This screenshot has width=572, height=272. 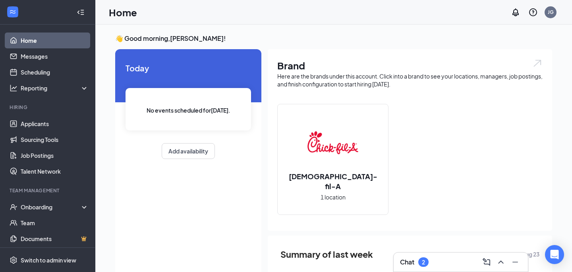 What do you see at coordinates (410, 80) in the screenshot?
I see `div: Here are the brands under this account. Click into a brand to see your locations, managers, job p...` at bounding box center [410, 80].